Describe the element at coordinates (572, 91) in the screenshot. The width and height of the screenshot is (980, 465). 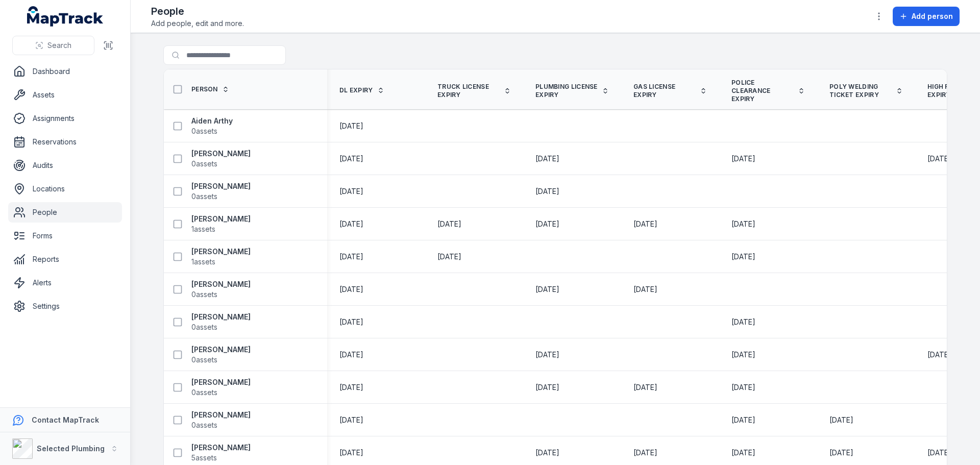
I see `a: Plumbing License Expiry` at that location.